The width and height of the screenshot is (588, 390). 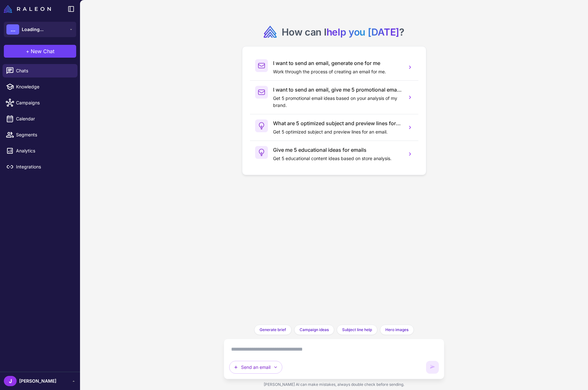 I want to click on span: New Chat, so click(x=42, y=51).